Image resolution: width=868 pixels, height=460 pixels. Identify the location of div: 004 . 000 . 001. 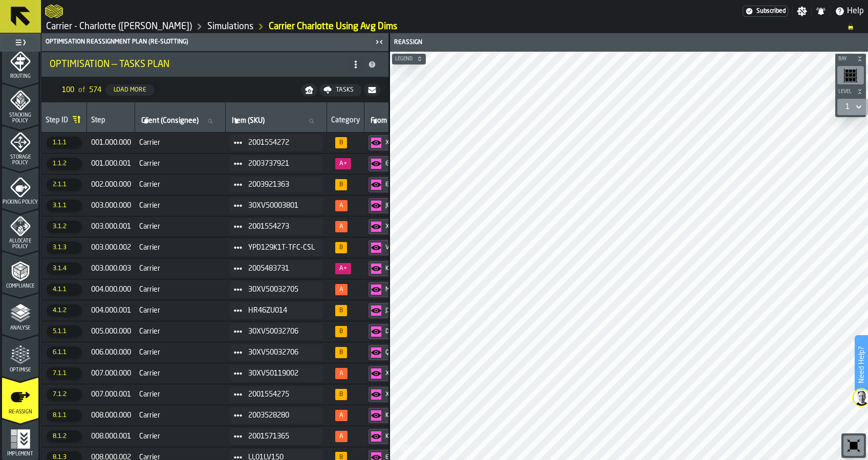
(111, 311).